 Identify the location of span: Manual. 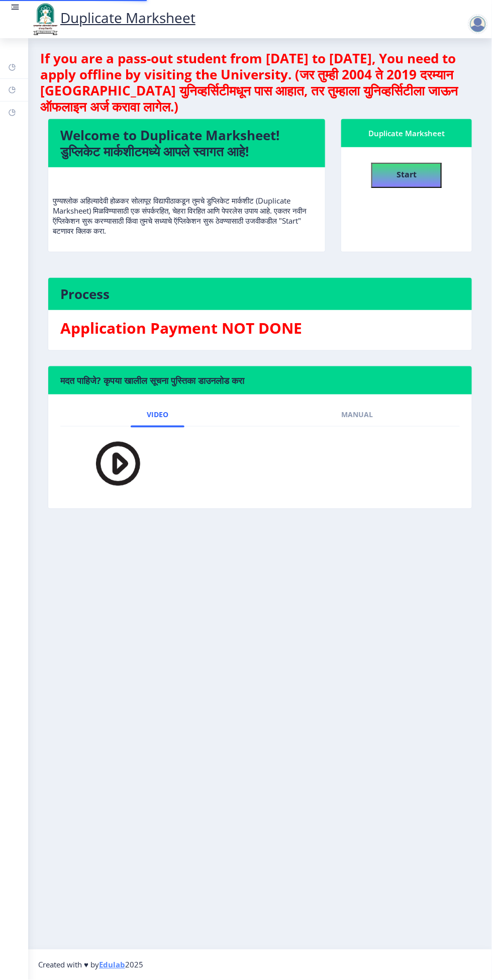
(357, 414).